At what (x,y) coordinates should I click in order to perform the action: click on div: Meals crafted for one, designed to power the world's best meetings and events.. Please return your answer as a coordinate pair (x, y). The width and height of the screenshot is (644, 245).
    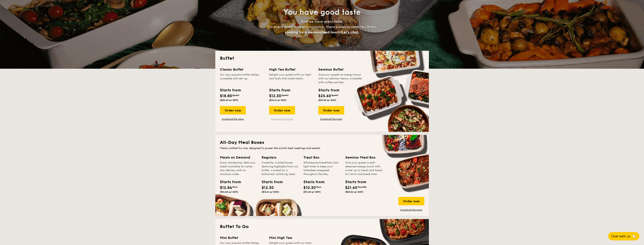
    Looking at the image, I should click on (322, 148).